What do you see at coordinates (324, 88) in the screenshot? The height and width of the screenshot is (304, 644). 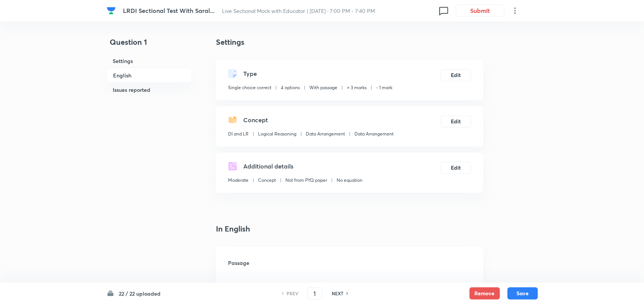 I see `p: With passage` at bounding box center [324, 88].